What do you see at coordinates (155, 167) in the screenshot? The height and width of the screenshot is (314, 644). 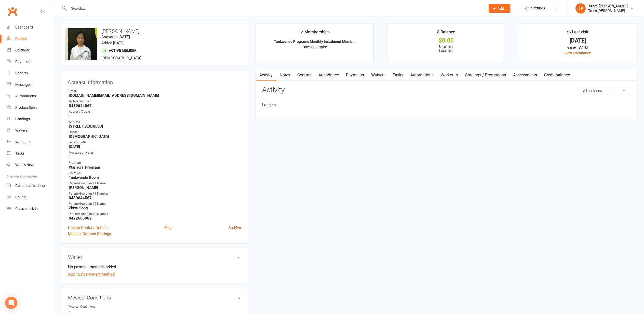 I see `strong: Warriors Program` at bounding box center [155, 167].